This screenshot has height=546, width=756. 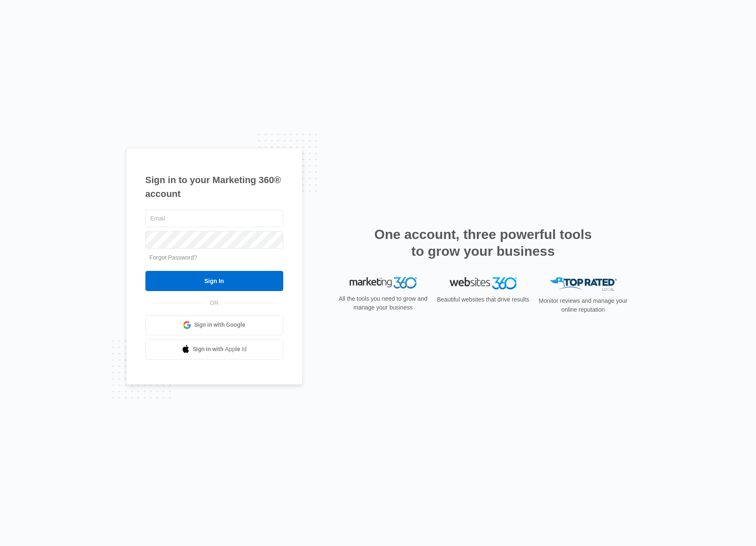 What do you see at coordinates (583, 284) in the screenshot?
I see `img: Top Rated Local` at bounding box center [583, 284].